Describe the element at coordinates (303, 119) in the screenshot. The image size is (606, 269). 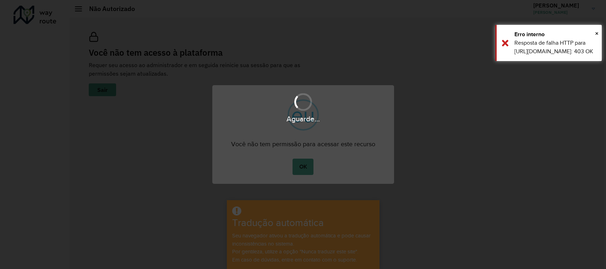
I see `font: Aguarde...` at that location.